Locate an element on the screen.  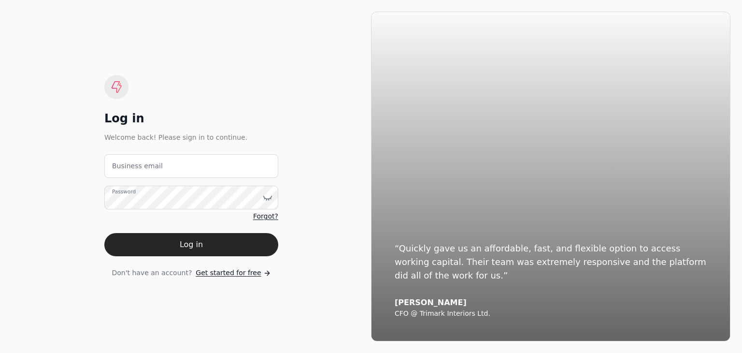
span: Get started for free is located at coordinates (228, 272).